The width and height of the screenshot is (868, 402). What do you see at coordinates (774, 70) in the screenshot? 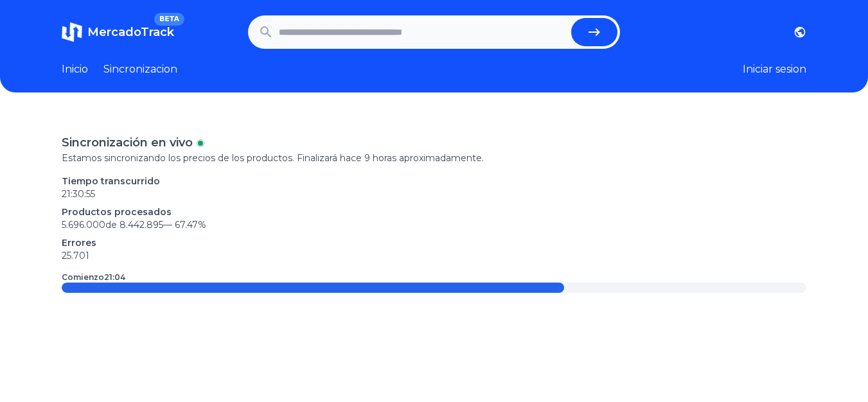
I see `button: Iniciar sesion` at bounding box center [774, 70].